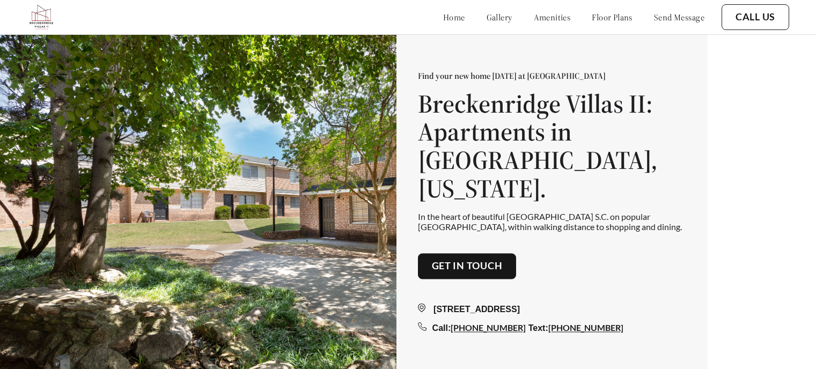  Describe the element at coordinates (454, 17) in the screenshot. I see `a: home` at that location.